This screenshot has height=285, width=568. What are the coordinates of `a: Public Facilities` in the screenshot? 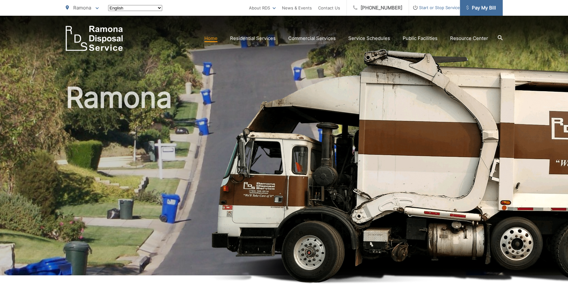 It's located at (420, 38).